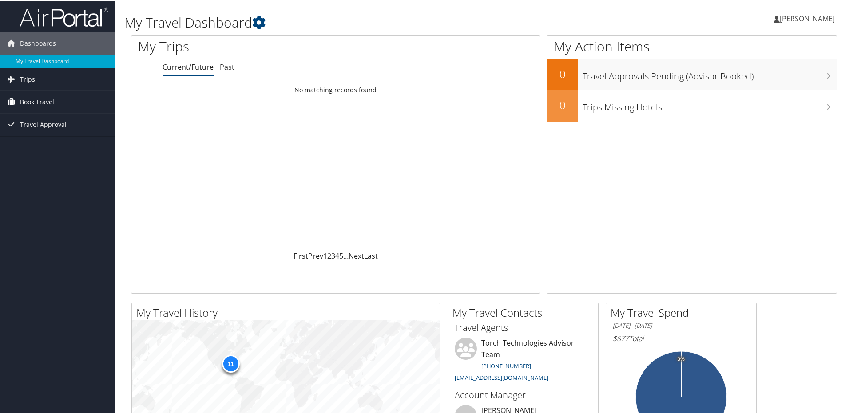  I want to click on h1: My Trips, so click(250, 46).